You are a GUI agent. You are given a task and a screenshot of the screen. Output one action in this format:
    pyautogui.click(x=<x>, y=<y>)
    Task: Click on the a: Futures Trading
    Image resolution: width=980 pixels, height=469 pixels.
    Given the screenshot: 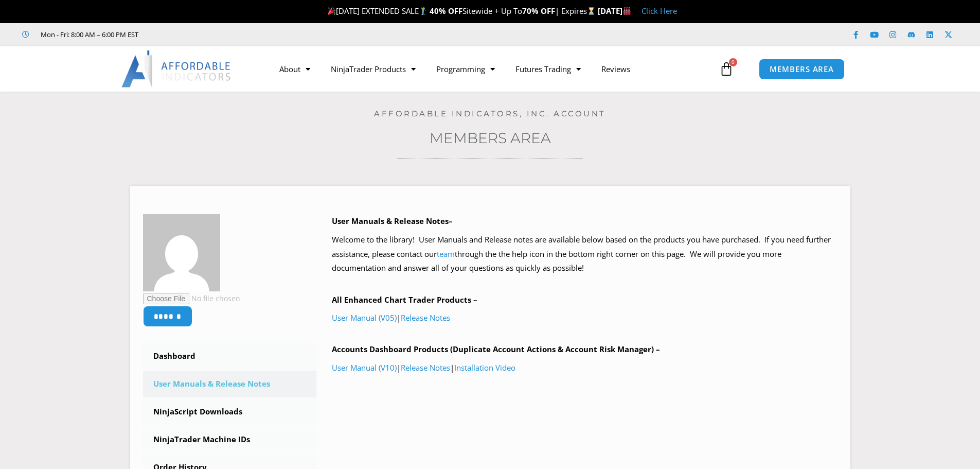 What is the action you would take?
    pyautogui.click(x=548, y=69)
    